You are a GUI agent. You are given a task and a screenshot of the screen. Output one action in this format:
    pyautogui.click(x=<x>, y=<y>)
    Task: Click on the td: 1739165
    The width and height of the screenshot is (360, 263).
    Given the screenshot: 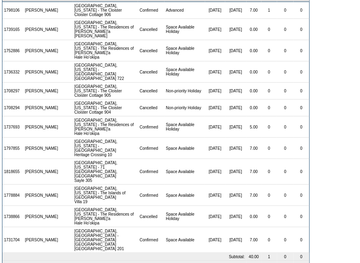 What is the action you would take?
    pyautogui.click(x=13, y=29)
    